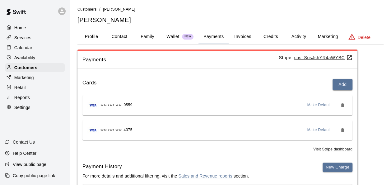 This screenshot has height=185, width=391. Describe the element at coordinates (35, 88) in the screenshot. I see `div: Retail` at that location.